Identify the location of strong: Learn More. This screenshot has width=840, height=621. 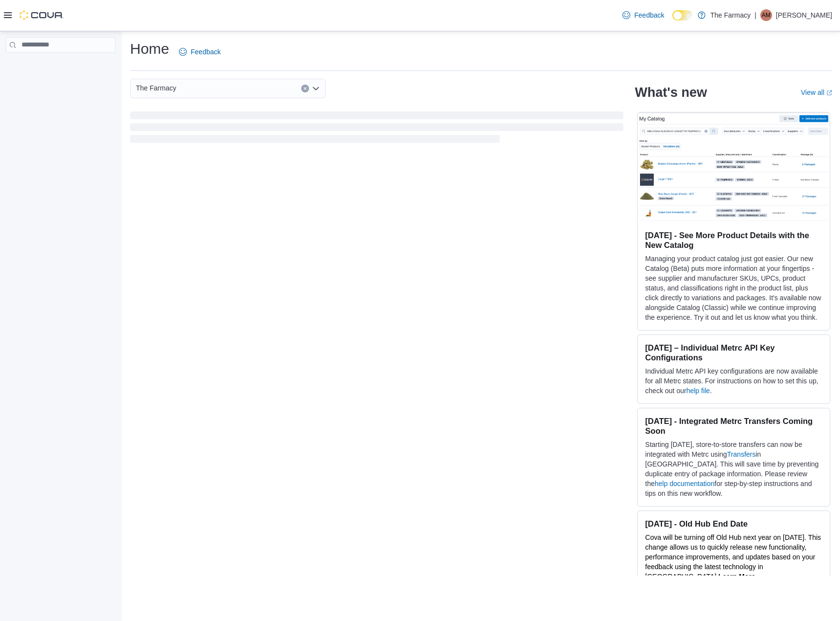
(736, 576).